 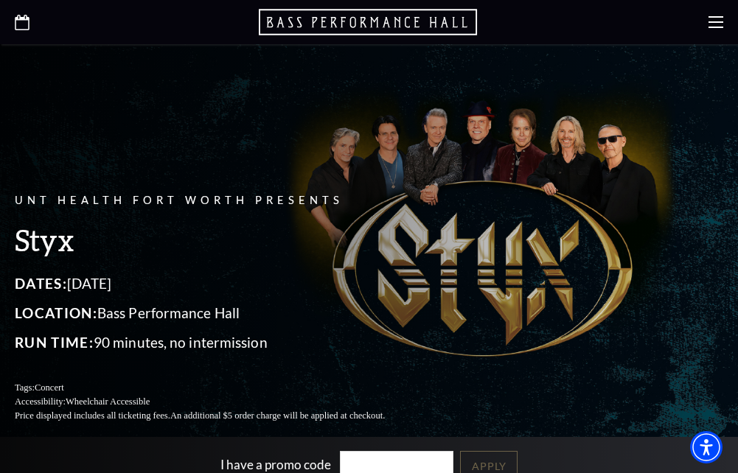 What do you see at coordinates (276, 465) in the screenshot?
I see `label: I have a promo code` at bounding box center [276, 465].